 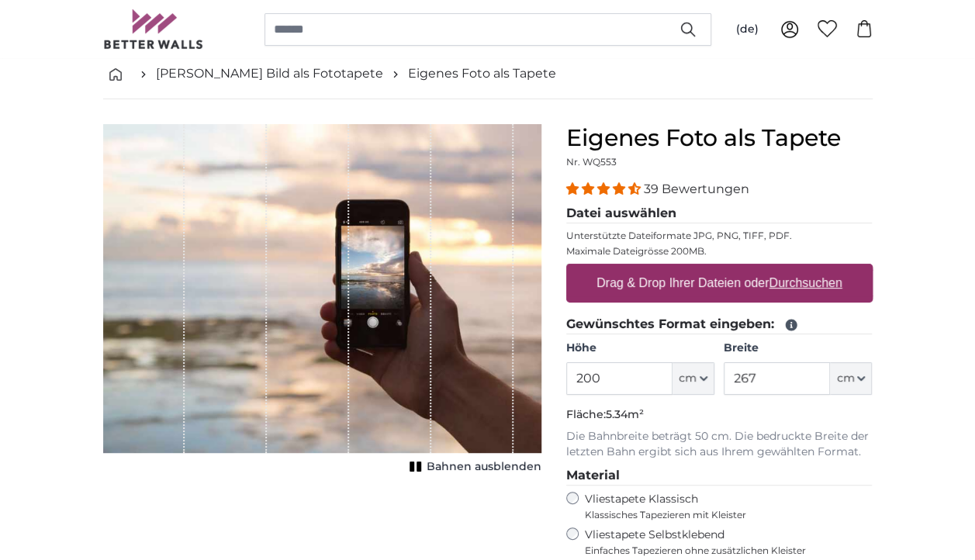 I want to click on legend: Gewünschtes Format eingeben:, so click(x=719, y=324).